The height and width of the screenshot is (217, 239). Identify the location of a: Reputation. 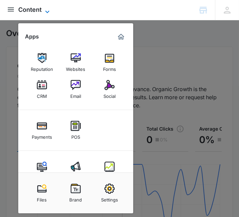
(42, 63).